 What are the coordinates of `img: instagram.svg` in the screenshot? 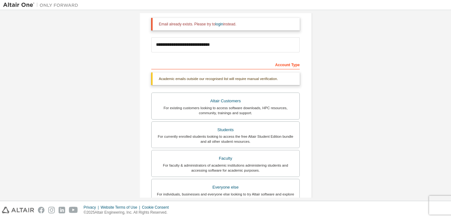 It's located at (51, 209).